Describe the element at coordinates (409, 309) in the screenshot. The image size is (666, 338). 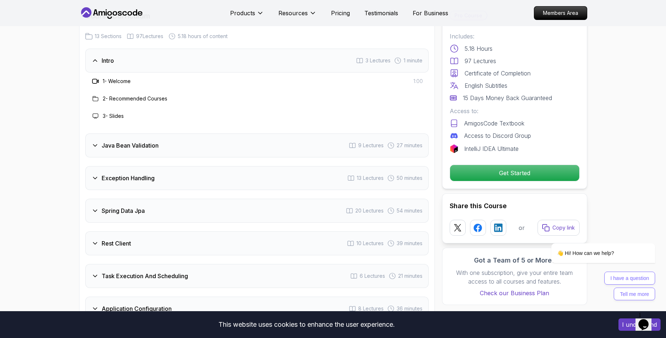
I see `span: 36 minutes` at that location.